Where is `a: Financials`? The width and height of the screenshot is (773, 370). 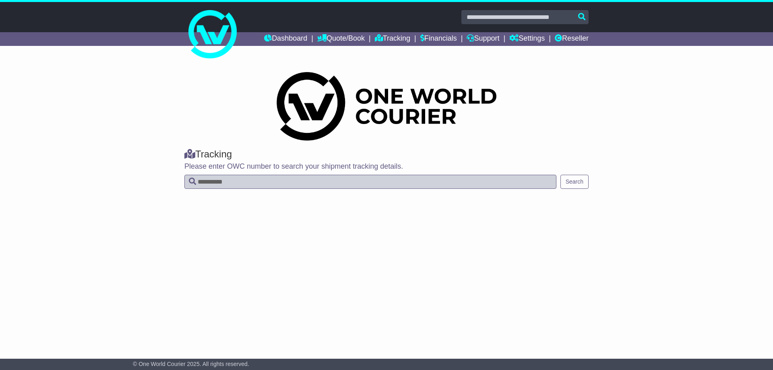 a: Financials is located at coordinates (439, 39).